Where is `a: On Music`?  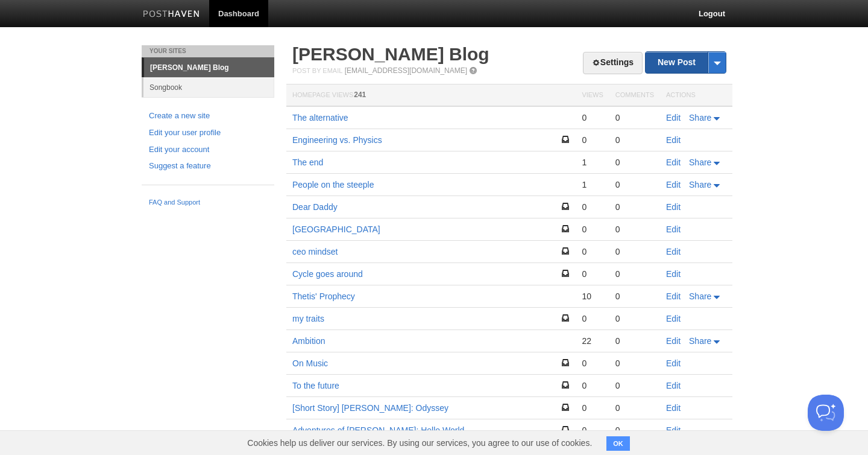 a: On Music is located at coordinates (310, 363).